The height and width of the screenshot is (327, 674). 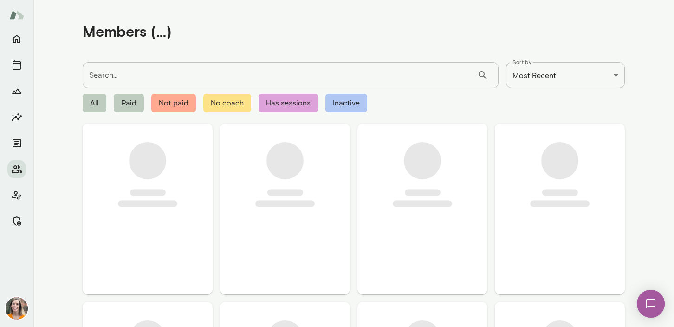 I want to click on span: Has sessions, so click(x=288, y=103).